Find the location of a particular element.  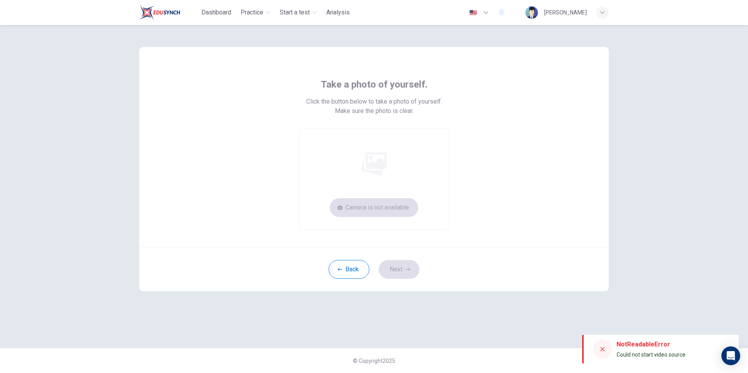

div: Open Intercom Messenger is located at coordinates (731, 356).